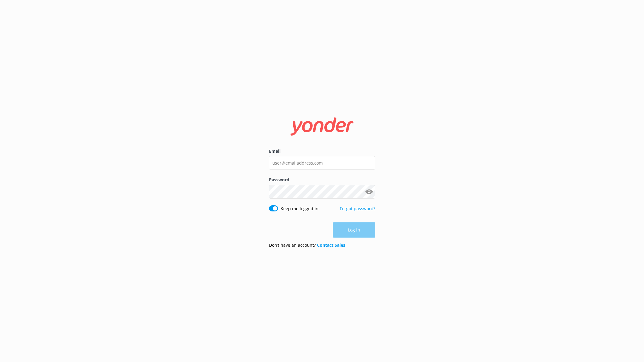 This screenshot has width=644, height=362. Describe the element at coordinates (322, 162) in the screenshot. I see `input: user@emailaddress.com` at that location.